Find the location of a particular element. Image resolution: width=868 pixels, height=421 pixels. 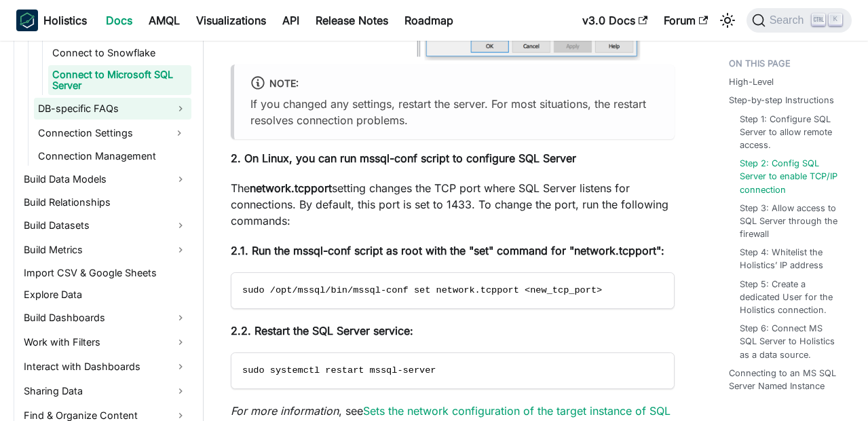

a: Connect to Snowflake is located at coordinates (119, 53).